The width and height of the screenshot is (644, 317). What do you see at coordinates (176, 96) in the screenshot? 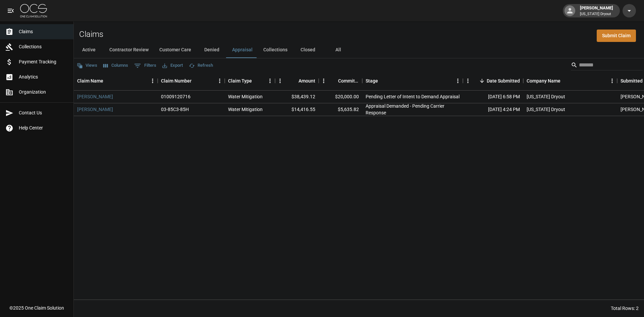
I see `div: 01009120716` at bounding box center [176, 96].